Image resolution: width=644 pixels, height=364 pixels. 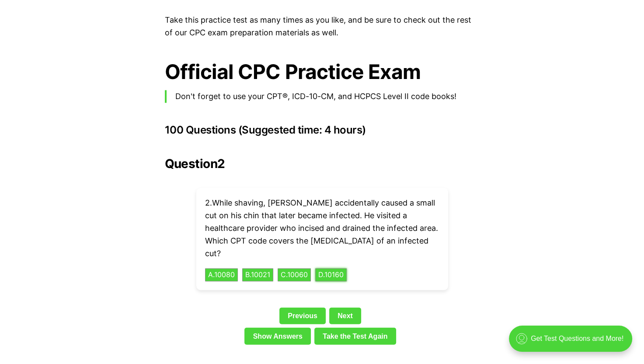 What do you see at coordinates (355, 336) in the screenshot?
I see `a: Take the Test Again` at bounding box center [355, 336].